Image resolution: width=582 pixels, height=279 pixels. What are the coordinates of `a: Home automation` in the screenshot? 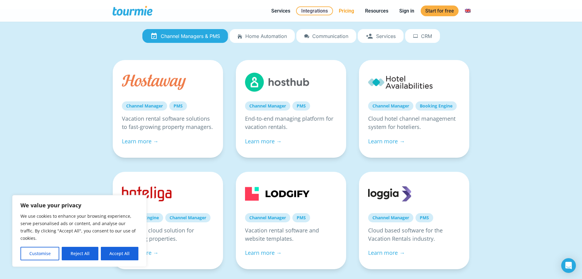 It's located at (262, 36).